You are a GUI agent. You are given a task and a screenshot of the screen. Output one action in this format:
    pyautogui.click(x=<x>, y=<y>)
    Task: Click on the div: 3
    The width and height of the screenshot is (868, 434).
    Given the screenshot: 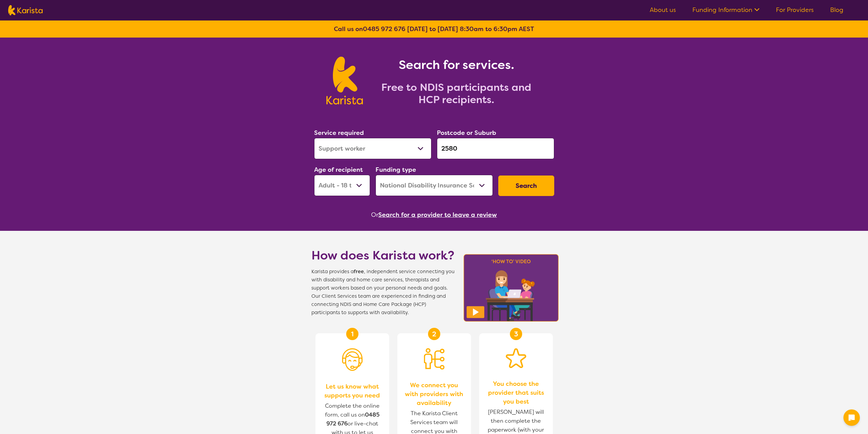 What is the action you would take?
    pyautogui.click(x=516, y=334)
    